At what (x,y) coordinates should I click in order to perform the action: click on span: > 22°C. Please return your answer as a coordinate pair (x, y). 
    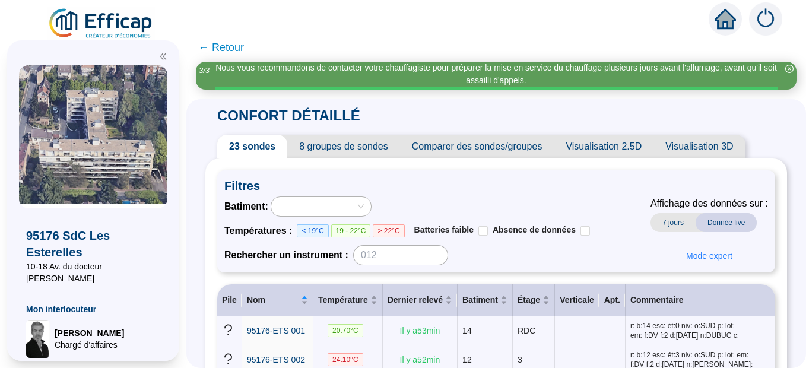
    Looking at the image, I should click on (388, 231).